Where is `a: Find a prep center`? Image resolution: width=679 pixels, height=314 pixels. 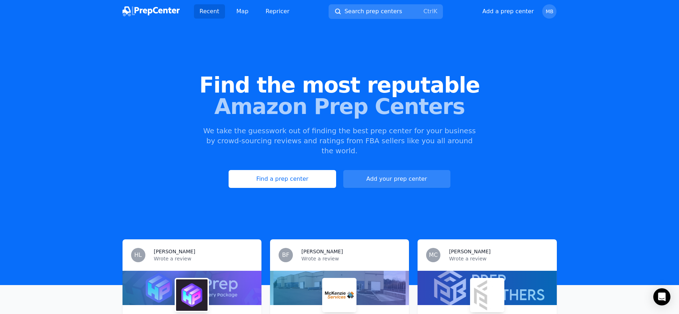
a: Find a prep center is located at coordinates (282, 179).